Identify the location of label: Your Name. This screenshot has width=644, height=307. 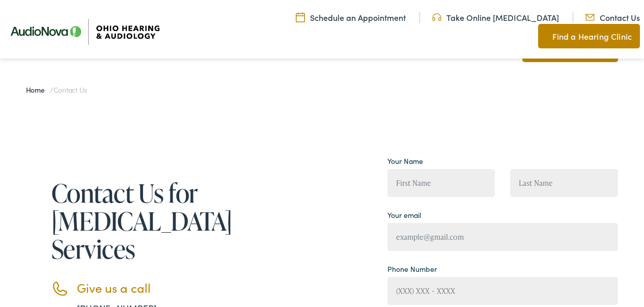
(405, 161).